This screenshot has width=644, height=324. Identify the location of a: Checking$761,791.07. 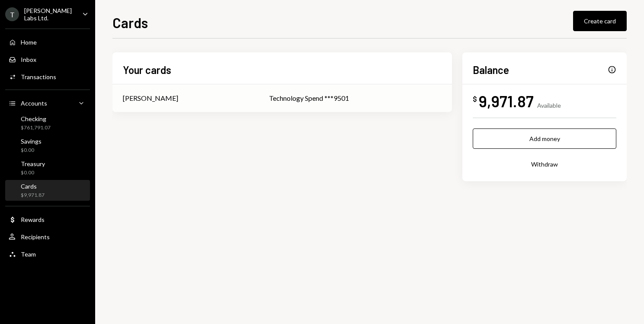
(48, 123).